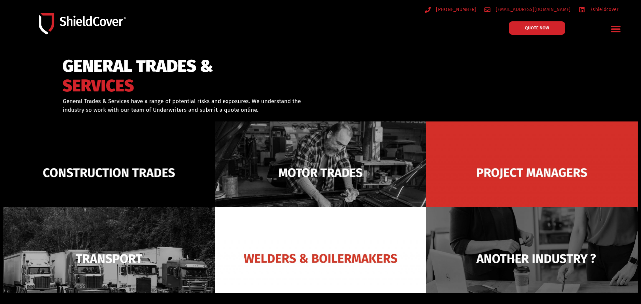 This screenshot has height=304, width=641. What do you see at coordinates (82, 24) in the screenshot?
I see `img: Shield-Cover-Underwriting-Australia-logo-full` at bounding box center [82, 24].